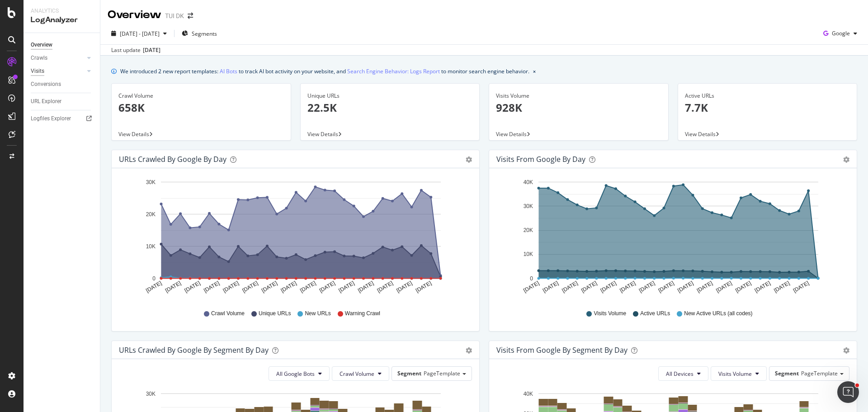 The width and height of the screenshot is (868, 412). What do you see at coordinates (62, 101) in the screenshot?
I see `a: URL Explorer` at bounding box center [62, 101].